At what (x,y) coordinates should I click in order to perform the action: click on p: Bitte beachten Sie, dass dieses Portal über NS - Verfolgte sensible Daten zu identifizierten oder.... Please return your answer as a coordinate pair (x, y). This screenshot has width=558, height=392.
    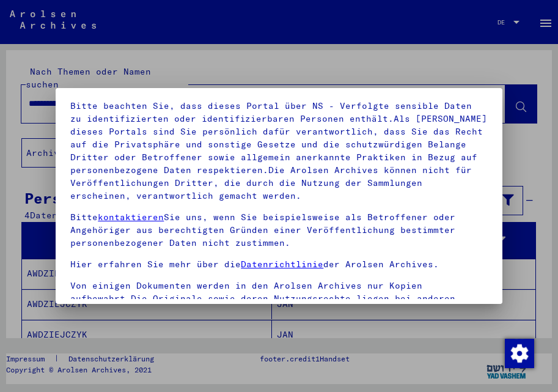
    Looking at the image, I should click on (279, 151).